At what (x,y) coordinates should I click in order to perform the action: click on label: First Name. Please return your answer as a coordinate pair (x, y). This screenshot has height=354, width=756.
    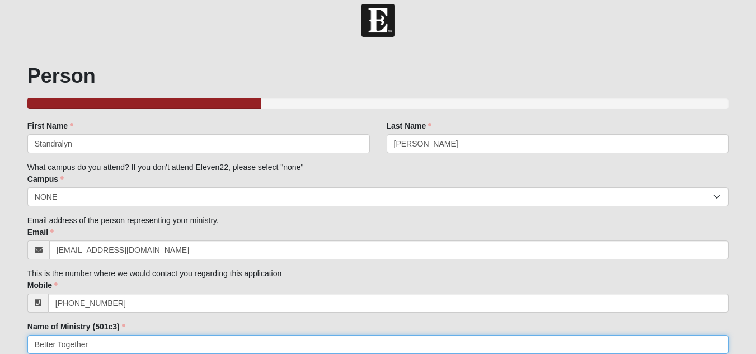
    Looking at the image, I should click on (50, 126).